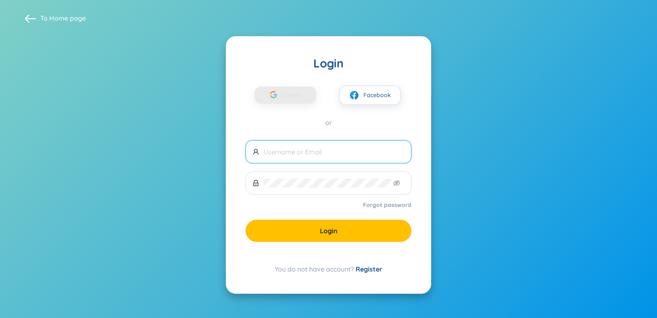  I want to click on span: To, so click(63, 18).